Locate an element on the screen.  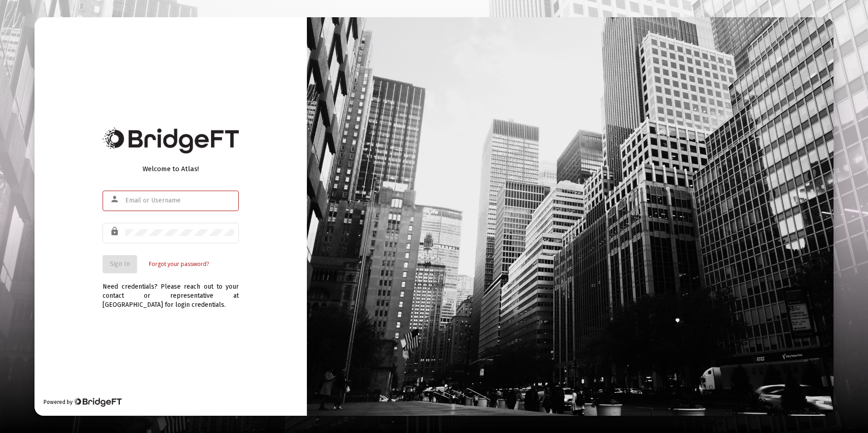
span: Sign In is located at coordinates (120, 263).